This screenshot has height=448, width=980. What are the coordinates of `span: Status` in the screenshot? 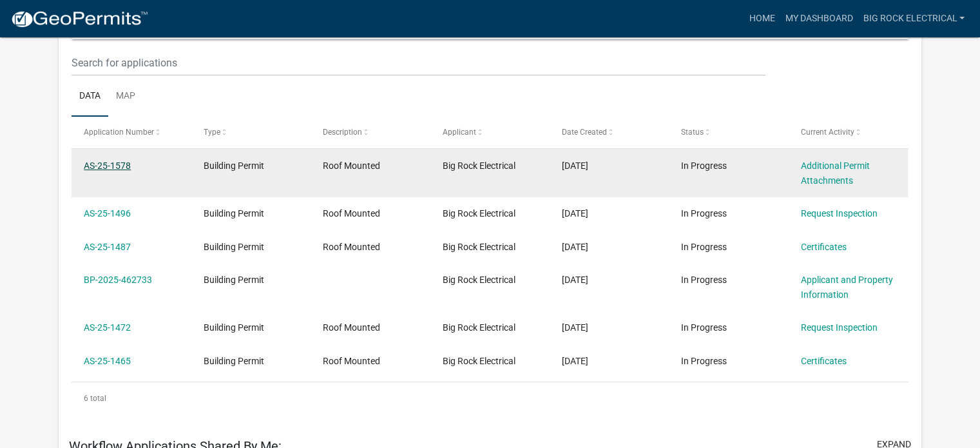 It's located at (691, 132).